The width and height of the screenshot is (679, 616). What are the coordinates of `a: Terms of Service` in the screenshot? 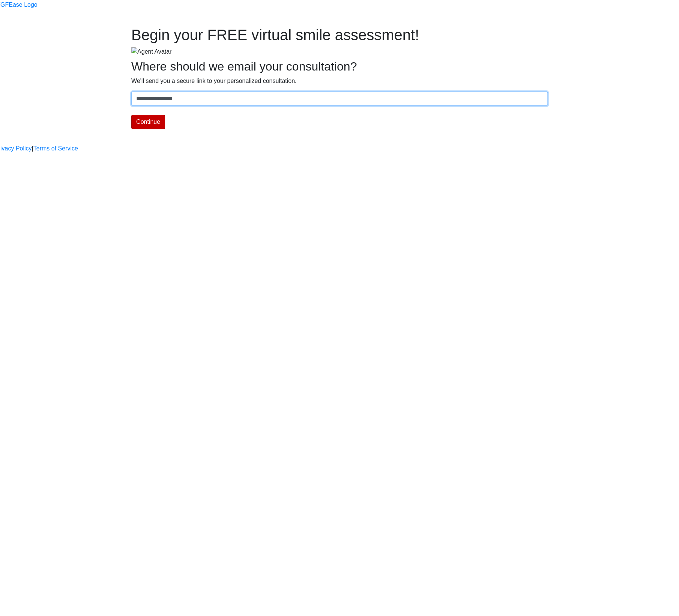 It's located at (55, 149).